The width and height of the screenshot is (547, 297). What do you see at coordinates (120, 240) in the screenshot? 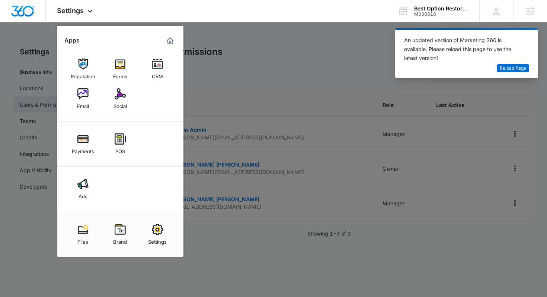
I see `div: Brand` at bounding box center [120, 240].